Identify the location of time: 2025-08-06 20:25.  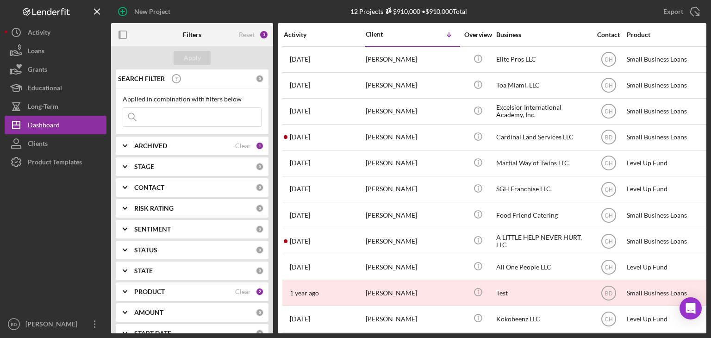
(300, 241).